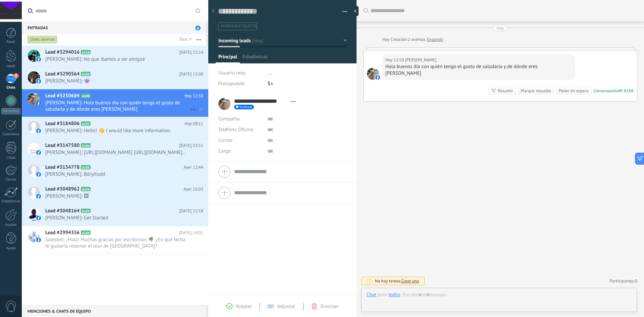  What do you see at coordinates (62, 211) in the screenshot?
I see `span: Lead #3048164` at bounding box center [62, 211].